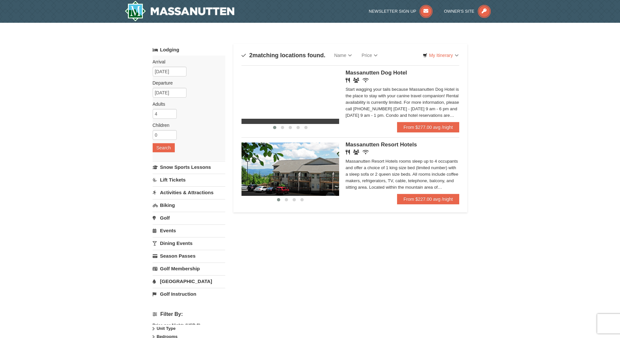 This screenshot has width=620, height=338. Describe the element at coordinates (467, 11) in the screenshot. I see `a: Owner's Site` at that location.